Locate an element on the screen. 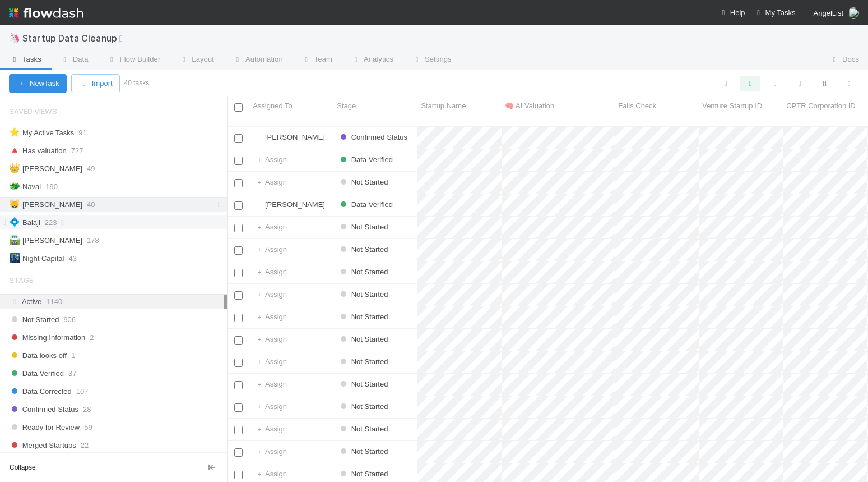 The image size is (868, 482). img: logo-inverted-e16ddd16eac7371096b0.svg is located at coordinates (46, 13).